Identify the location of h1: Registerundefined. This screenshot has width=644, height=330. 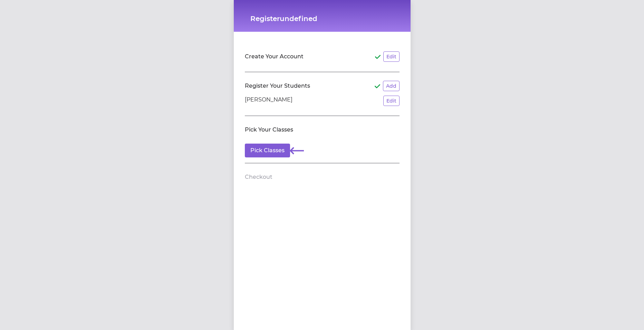
(322, 19).